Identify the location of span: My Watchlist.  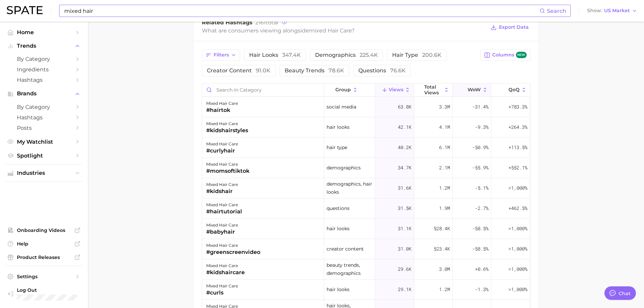
(44, 142).